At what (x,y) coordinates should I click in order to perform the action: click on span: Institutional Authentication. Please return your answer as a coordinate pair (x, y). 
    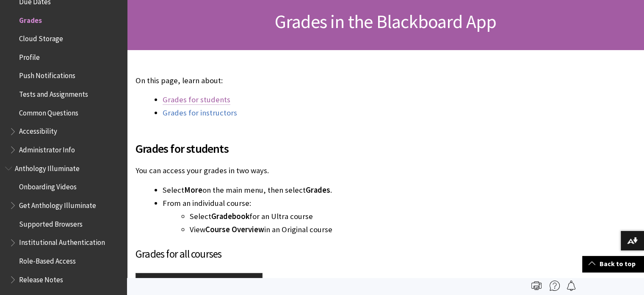
    Looking at the image, I should click on (62, 241).